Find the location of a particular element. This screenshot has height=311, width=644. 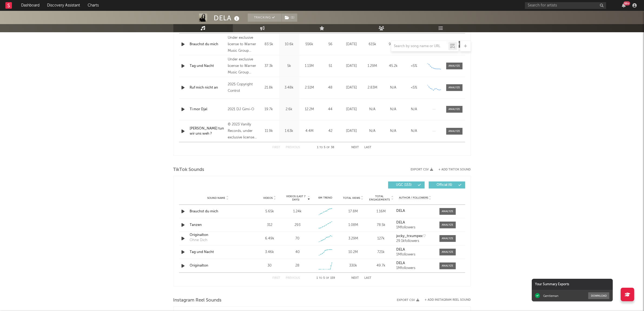

div: 1.29M is located at coordinates (372, 66).